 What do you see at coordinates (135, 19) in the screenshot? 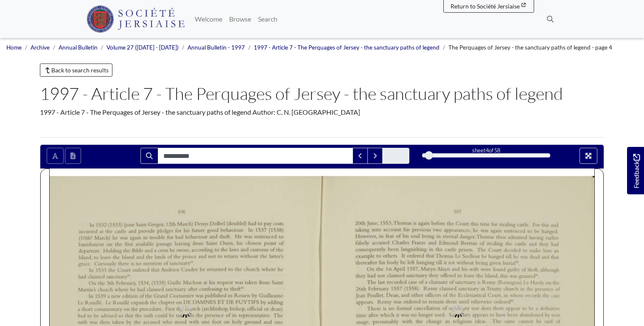
I see `a: Société Jersiaise logo` at bounding box center [135, 19].